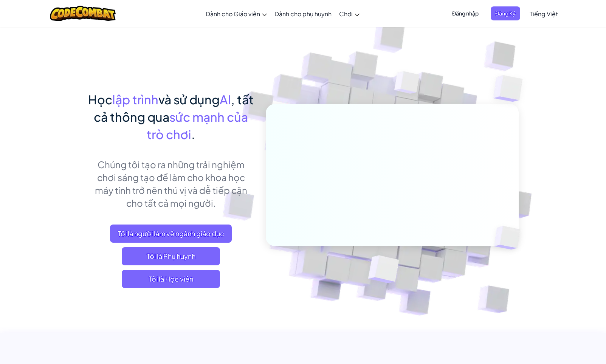  What do you see at coordinates (100, 99) in the screenshot?
I see `span: Học` at bounding box center [100, 99].